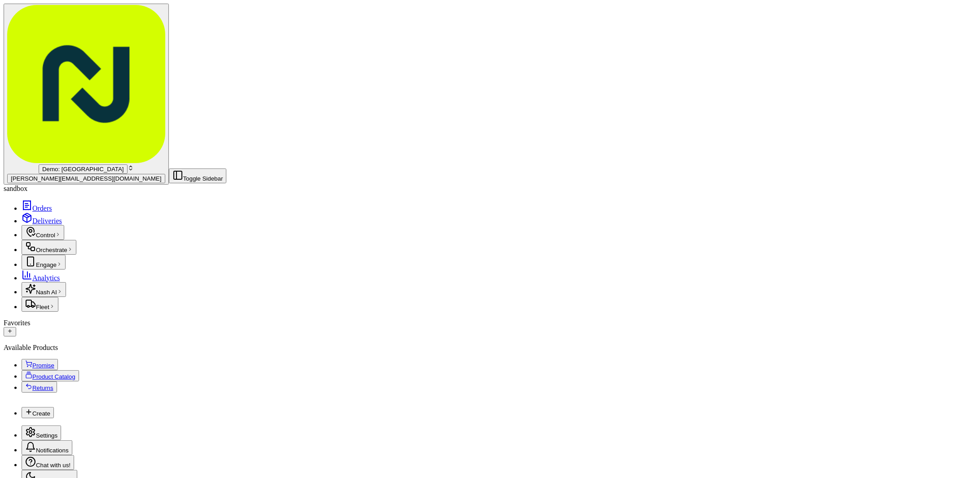  I want to click on button: Product Catalog, so click(50, 375).